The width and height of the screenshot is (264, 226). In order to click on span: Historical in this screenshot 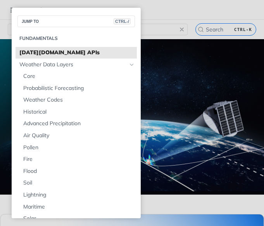, I will do `click(79, 112)`.